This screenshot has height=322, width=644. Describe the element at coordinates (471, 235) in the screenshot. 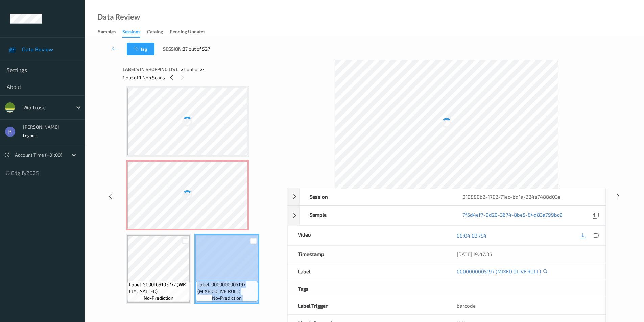

I see `a: 00:04:03.754` at that location.